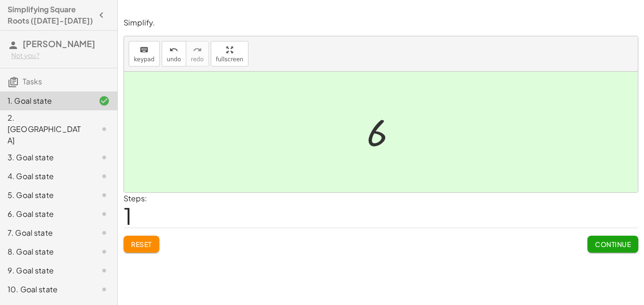 The height and width of the screenshot is (305, 644). Describe the element at coordinates (612, 244) in the screenshot. I see `span: Continue` at that location.